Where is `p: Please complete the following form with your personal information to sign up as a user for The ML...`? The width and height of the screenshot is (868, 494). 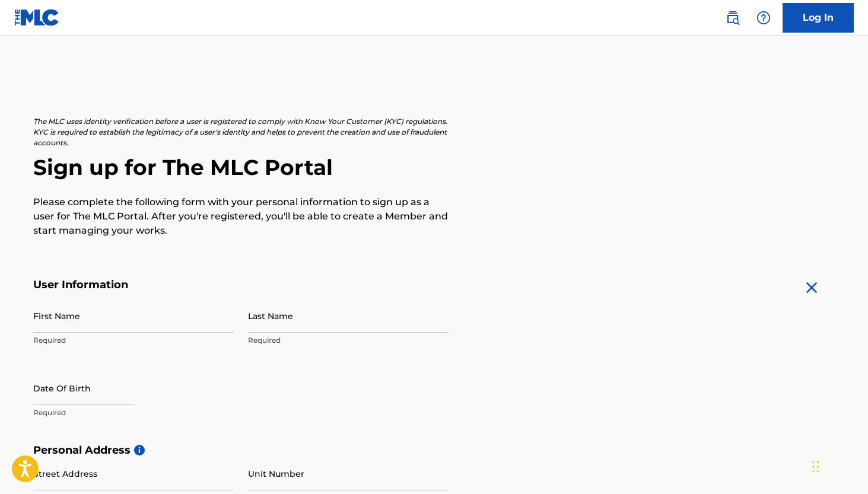 p: Please complete the following form with your personal information to sign up as a user for The ML... is located at coordinates (241, 217).